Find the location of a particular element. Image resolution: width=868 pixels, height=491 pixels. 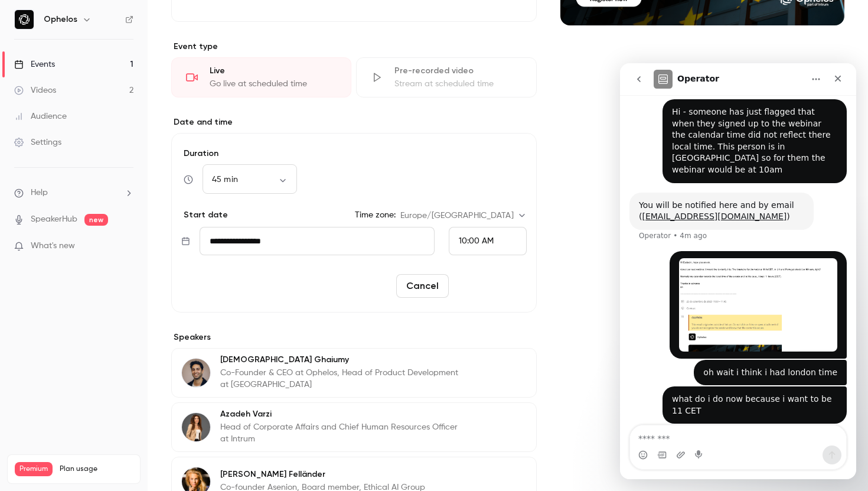

div: oh wait i think i had london time is located at coordinates (150, 309).